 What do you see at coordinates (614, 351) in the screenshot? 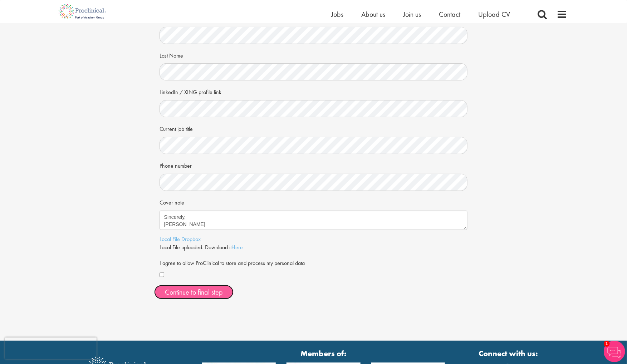
I see `img: Chatbot` at bounding box center [614, 351].